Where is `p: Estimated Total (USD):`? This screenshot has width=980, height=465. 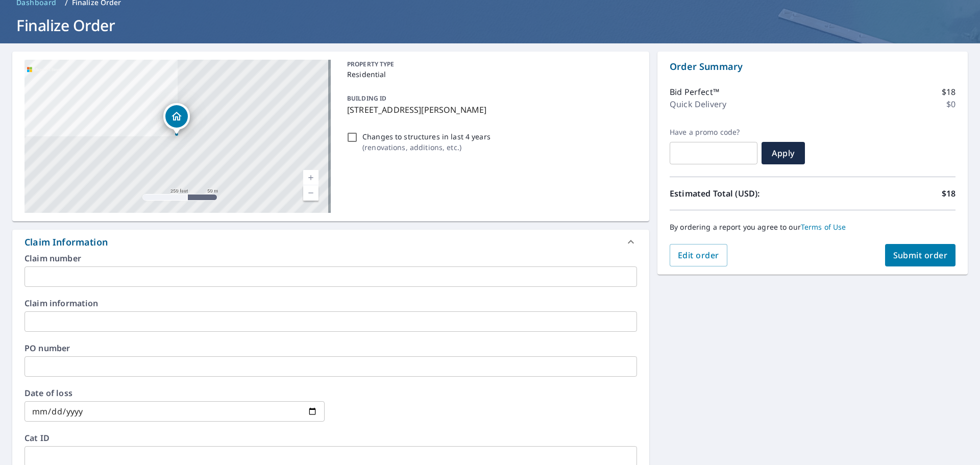
p: Estimated Total (USD): is located at coordinates (741, 194).